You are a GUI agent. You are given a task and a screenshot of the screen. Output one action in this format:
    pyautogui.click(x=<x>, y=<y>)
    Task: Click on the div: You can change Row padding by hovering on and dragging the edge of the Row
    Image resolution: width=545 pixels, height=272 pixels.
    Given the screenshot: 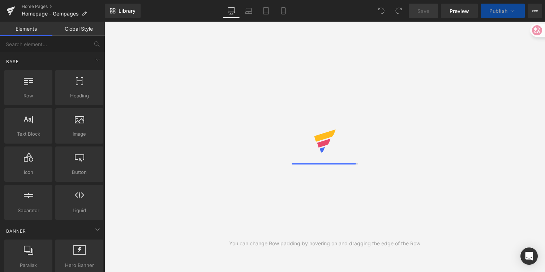 What is the action you would take?
    pyautogui.click(x=324, y=244)
    